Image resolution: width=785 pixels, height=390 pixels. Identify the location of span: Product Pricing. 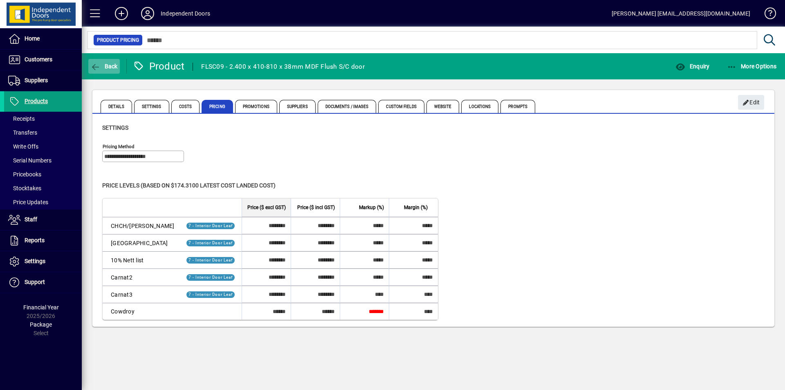
(118, 40).